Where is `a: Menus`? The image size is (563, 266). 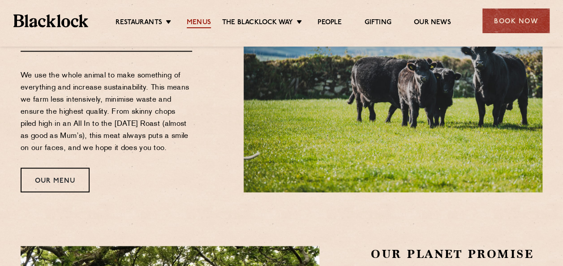 a: Menus is located at coordinates (199, 23).